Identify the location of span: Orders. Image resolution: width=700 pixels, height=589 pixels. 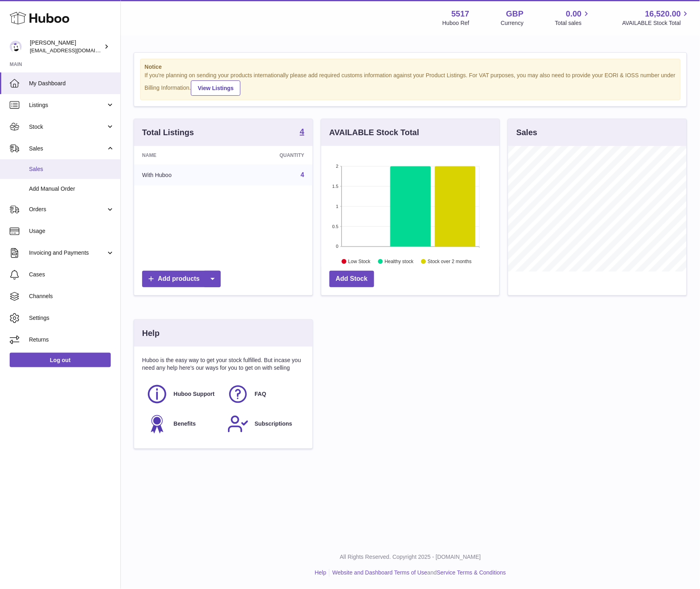
(67, 210).